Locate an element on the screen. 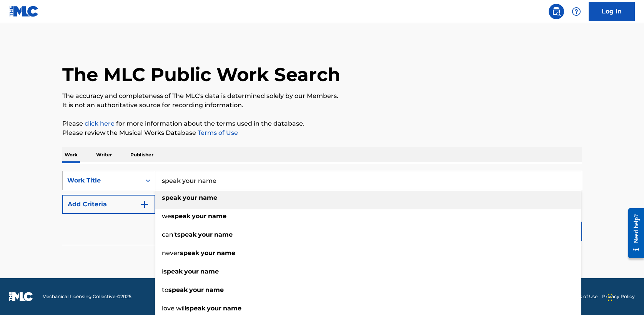 The height and width of the screenshot is (315, 644). img: MLC Logo is located at coordinates (24, 12).